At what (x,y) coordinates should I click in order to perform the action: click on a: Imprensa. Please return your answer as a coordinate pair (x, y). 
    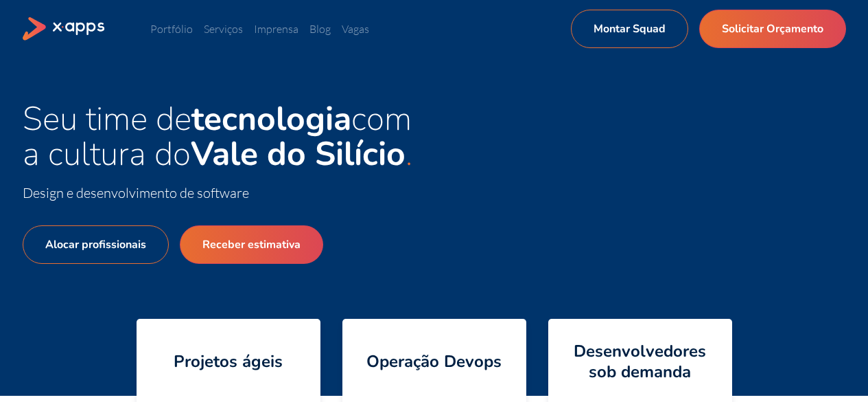
    Looking at the image, I should click on (276, 29).